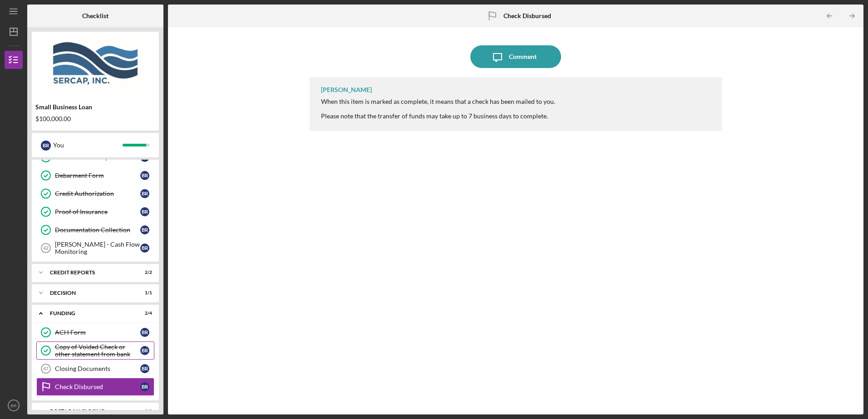  I want to click on text: BR, so click(13, 406).